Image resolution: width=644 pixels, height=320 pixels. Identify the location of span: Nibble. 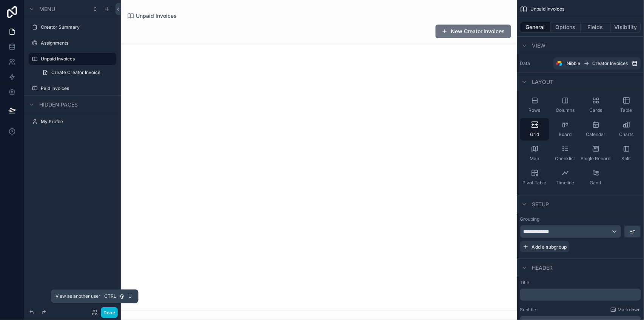
(574, 64).